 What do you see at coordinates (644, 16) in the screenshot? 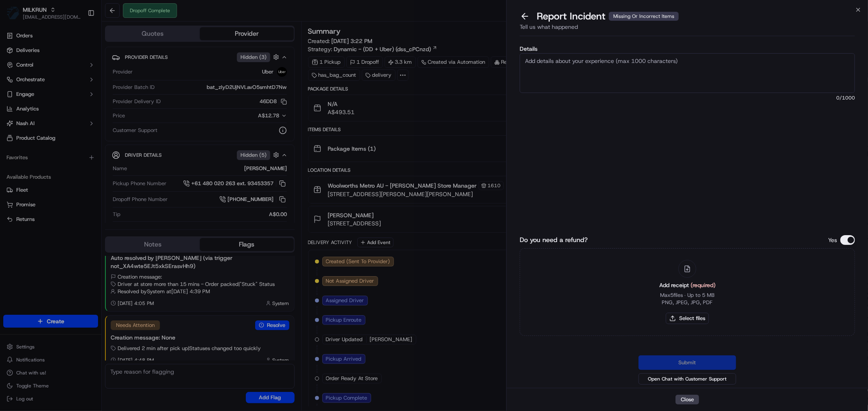
I see `div: Missing Or Incorrect Items` at bounding box center [644, 16].